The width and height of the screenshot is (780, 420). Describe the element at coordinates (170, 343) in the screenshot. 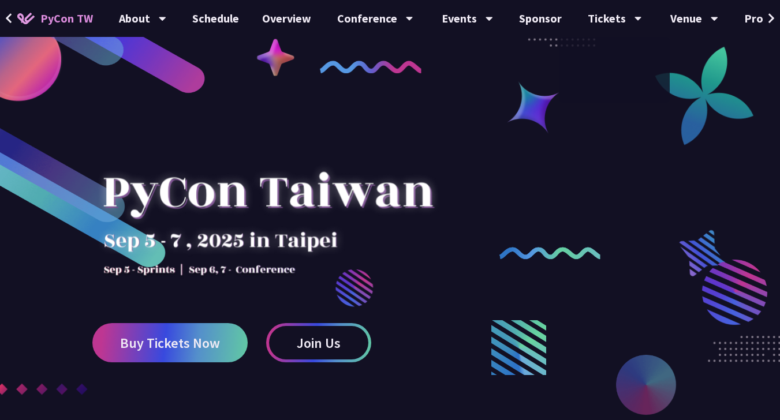

I see `a: Buy Tickets Now` at that location.